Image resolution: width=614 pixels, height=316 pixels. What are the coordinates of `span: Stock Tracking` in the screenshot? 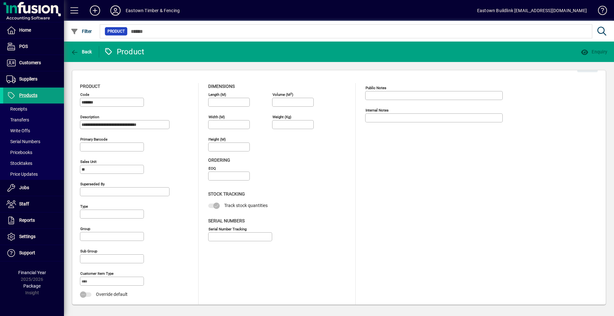 It's located at (226, 194).